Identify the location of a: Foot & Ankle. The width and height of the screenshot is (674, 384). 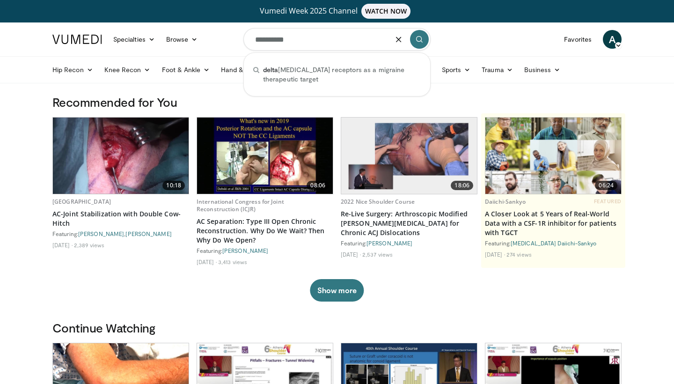
(186, 70).